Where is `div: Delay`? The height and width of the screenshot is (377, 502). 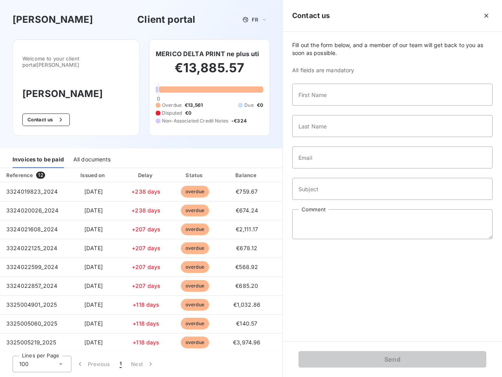 div: Delay is located at coordinates (146, 175).